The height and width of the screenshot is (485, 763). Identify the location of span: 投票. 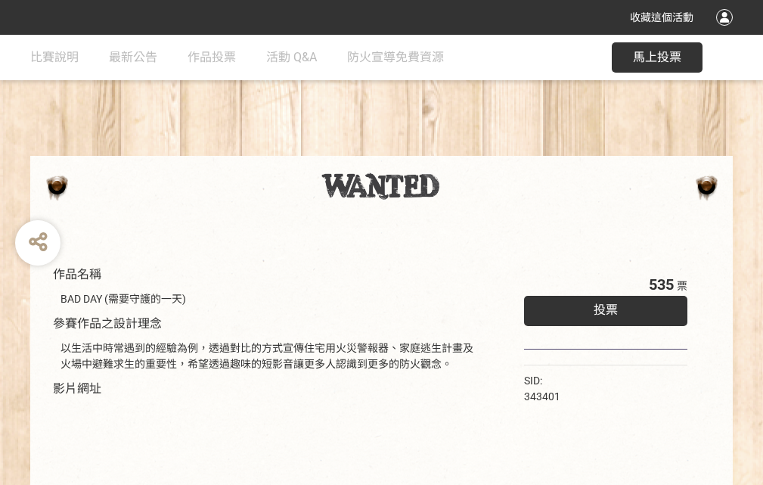
(606, 309).